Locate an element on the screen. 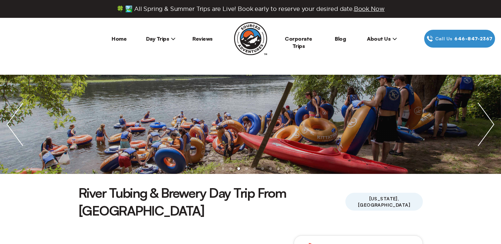  a: Corporate Trips is located at coordinates (298, 42).